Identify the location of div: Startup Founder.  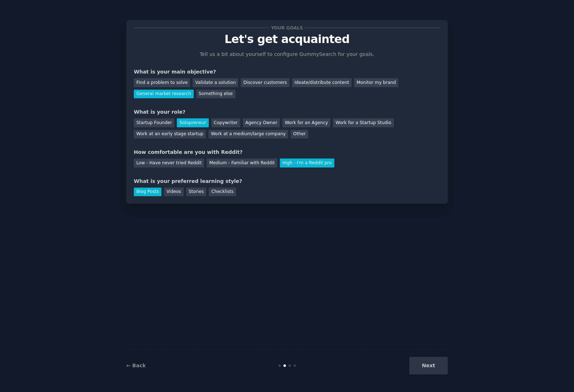
(154, 123).